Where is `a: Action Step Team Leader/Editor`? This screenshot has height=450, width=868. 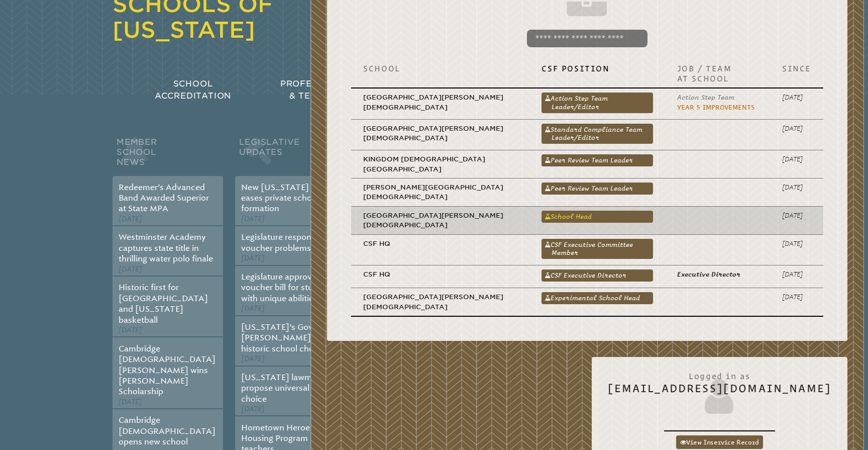
a: Action Step Team Leader/Editor is located at coordinates (597, 103).